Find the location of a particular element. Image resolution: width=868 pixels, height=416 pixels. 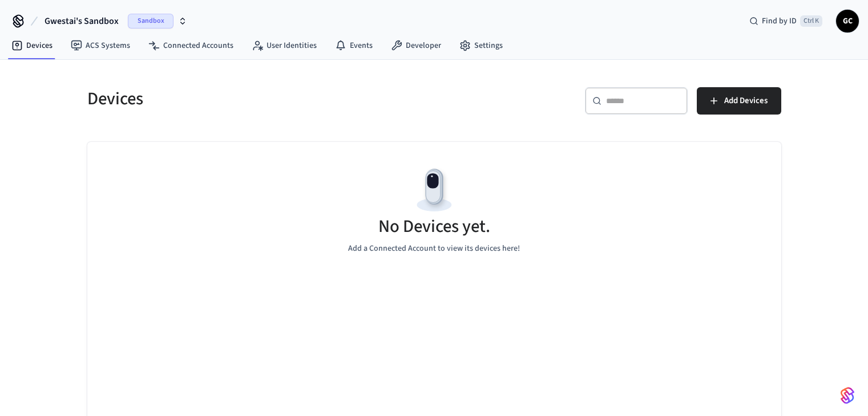

span: Sandbox is located at coordinates (151, 21).